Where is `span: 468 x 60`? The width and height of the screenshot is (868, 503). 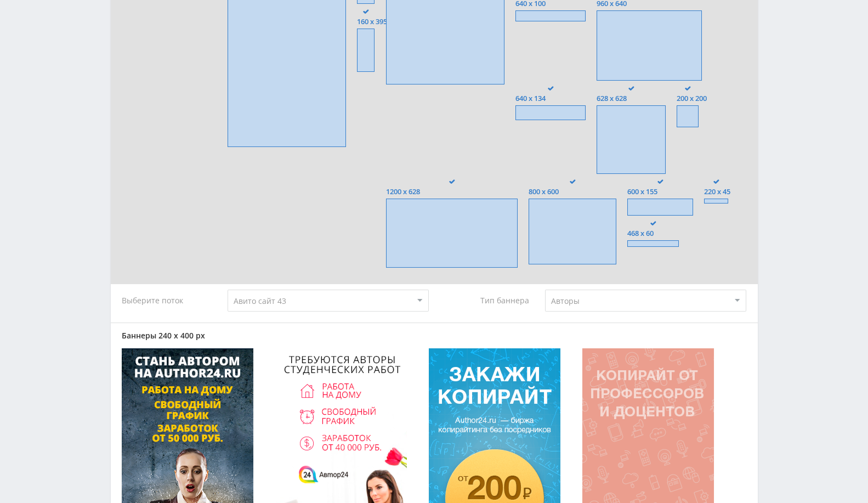 span: 468 x 60 is located at coordinates (653, 233).